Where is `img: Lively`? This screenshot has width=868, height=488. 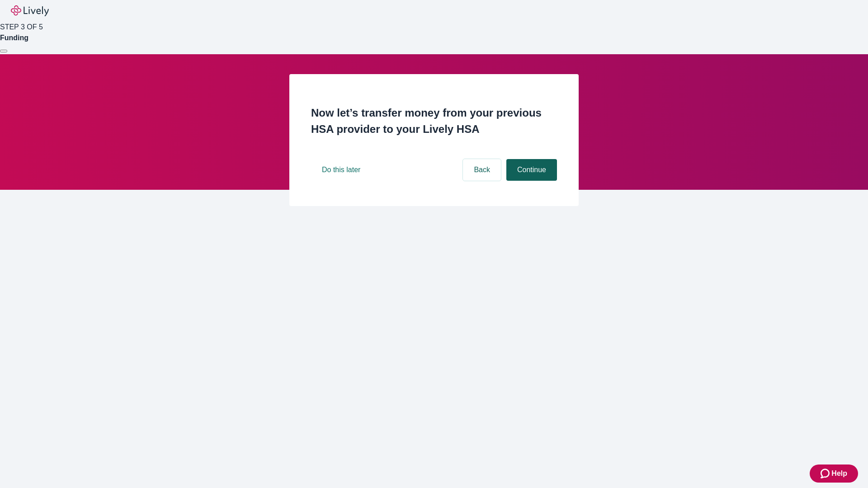 img: Lively is located at coordinates (30, 11).